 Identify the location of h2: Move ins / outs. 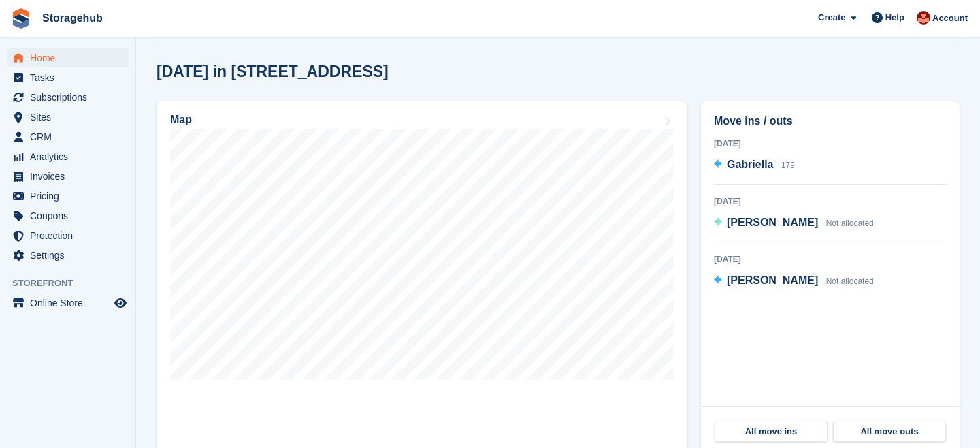
(830, 121).